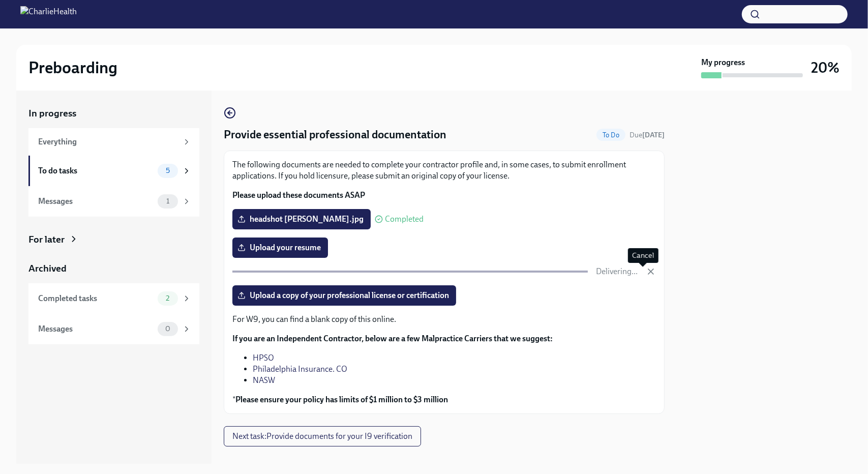 The height and width of the screenshot is (474, 868). I want to click on span: Upload your resume, so click(280, 248).